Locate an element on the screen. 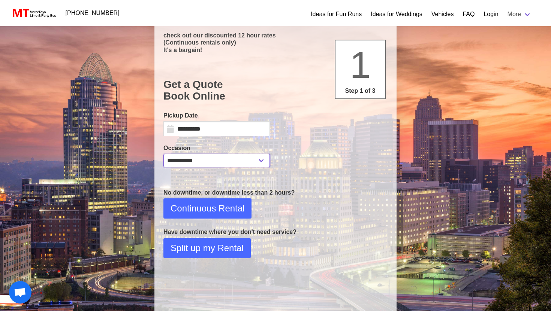  a: Vehicles is located at coordinates (442, 14).